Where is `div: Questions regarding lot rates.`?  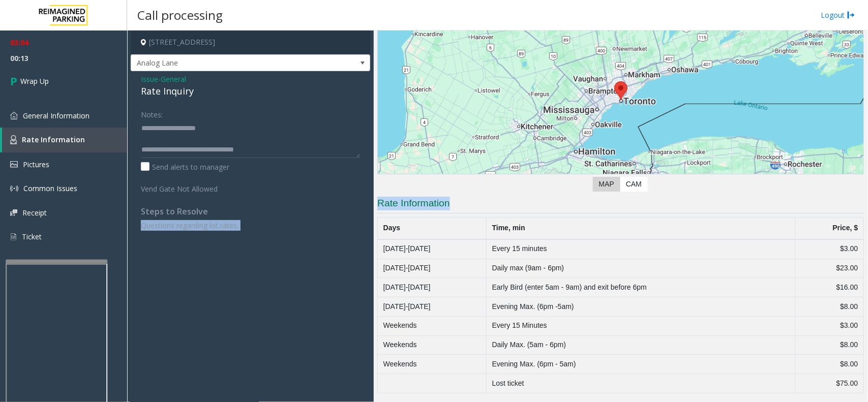
div: Questions regarding lot rates. is located at coordinates (250, 225).